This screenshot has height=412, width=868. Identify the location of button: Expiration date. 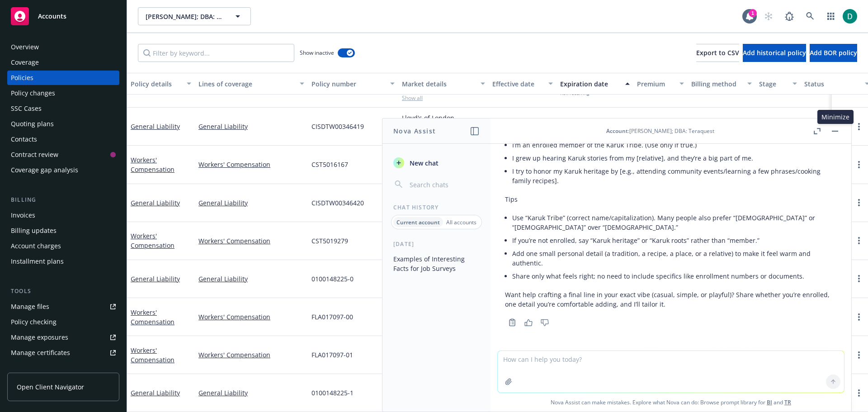
(596, 83).